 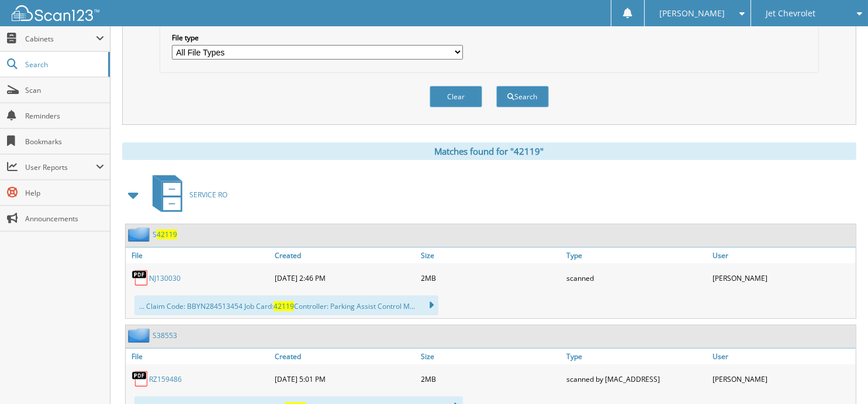 What do you see at coordinates (165, 379) in the screenshot?
I see `a: RZ159486` at bounding box center [165, 379].